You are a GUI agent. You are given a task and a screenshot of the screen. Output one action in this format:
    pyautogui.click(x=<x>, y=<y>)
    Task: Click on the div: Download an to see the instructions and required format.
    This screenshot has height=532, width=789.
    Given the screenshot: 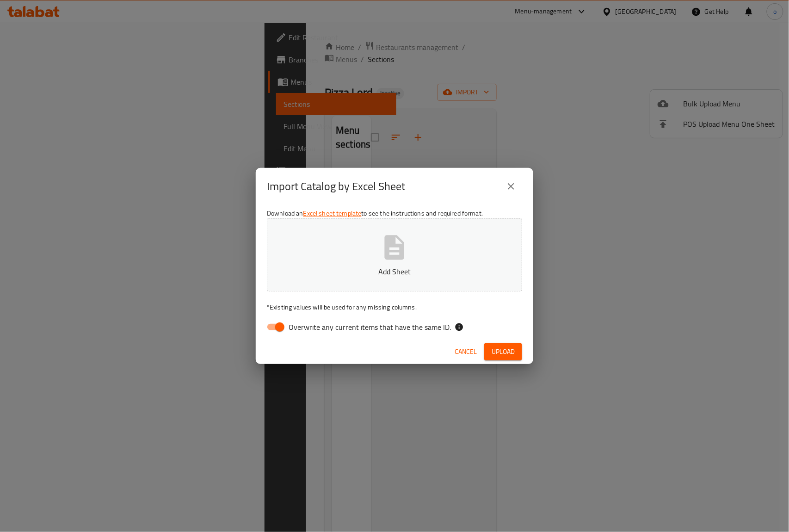 What is the action you would take?
    pyautogui.click(x=394, y=272)
    